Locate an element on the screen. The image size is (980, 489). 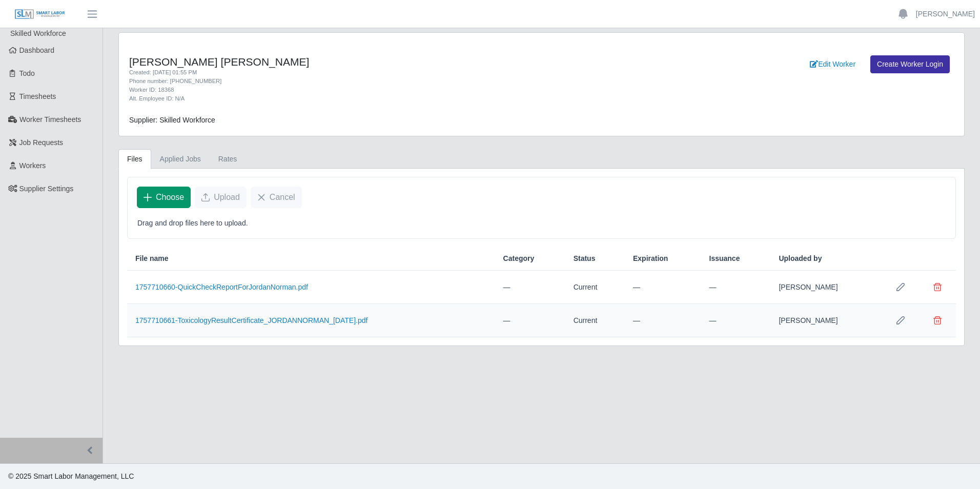
a: Applied Jobs is located at coordinates (181, 159).